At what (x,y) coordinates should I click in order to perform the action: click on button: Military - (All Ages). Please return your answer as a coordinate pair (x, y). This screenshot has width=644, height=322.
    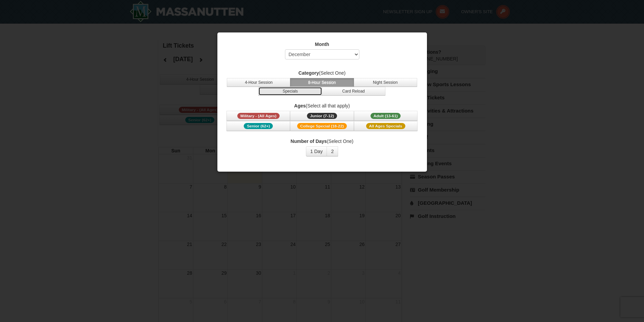
    Looking at the image, I should click on (258, 116).